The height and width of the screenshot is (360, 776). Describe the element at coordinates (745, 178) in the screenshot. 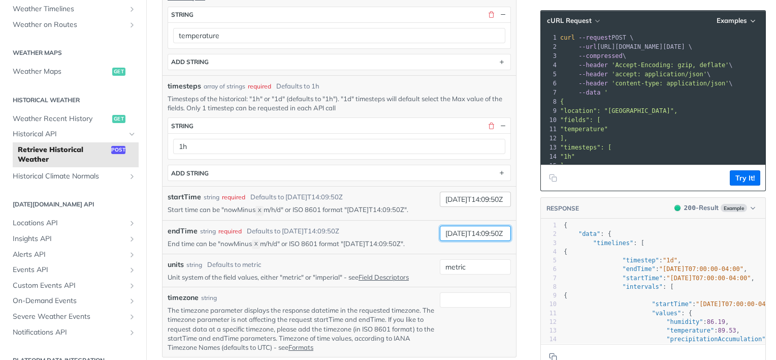

I see `button: Try It!` at that location.